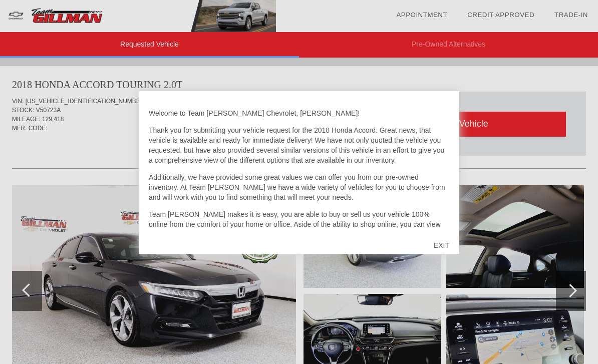 This screenshot has height=364, width=598. What do you see at coordinates (500, 15) in the screenshot?
I see `a: Credit Approved` at bounding box center [500, 15].